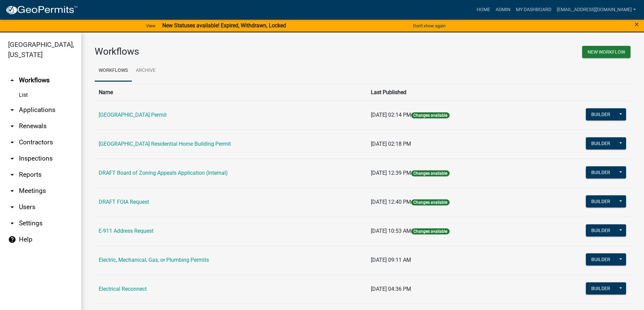 The image size is (644, 310). What do you see at coordinates (123, 289) in the screenshot?
I see `a: Electrical Reconnect` at bounding box center [123, 289].